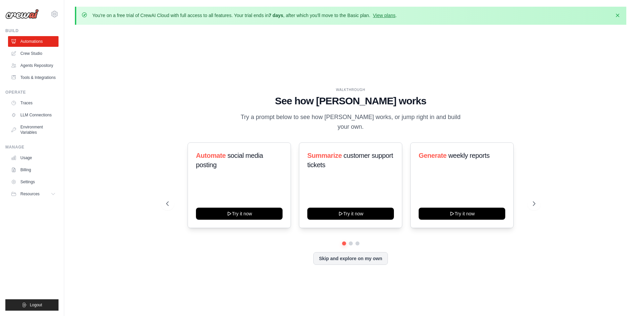 This screenshot has width=637, height=316. What do you see at coordinates (30, 194) in the screenshot?
I see `span: Resources` at bounding box center [30, 194].